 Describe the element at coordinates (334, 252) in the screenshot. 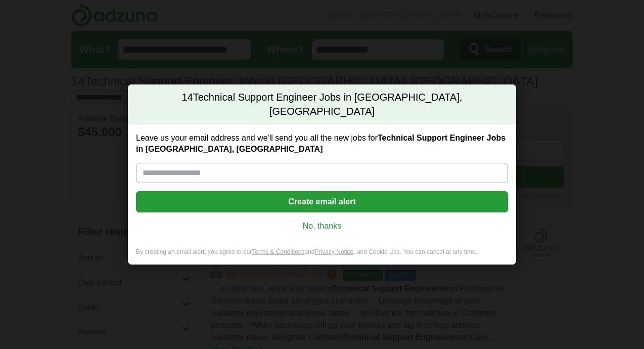

I see `a: Privacy Notice` at that location.